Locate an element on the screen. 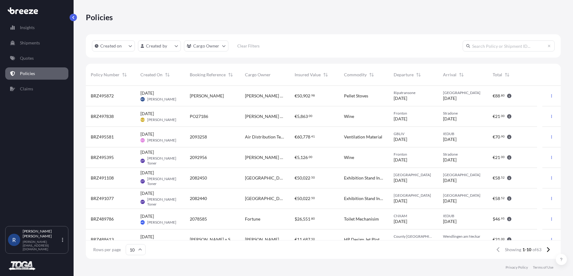  span: Departure is located at coordinates (404, 75).